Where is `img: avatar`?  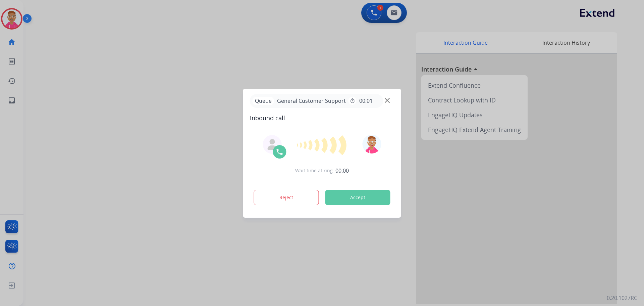 img: avatar is located at coordinates (372, 144).